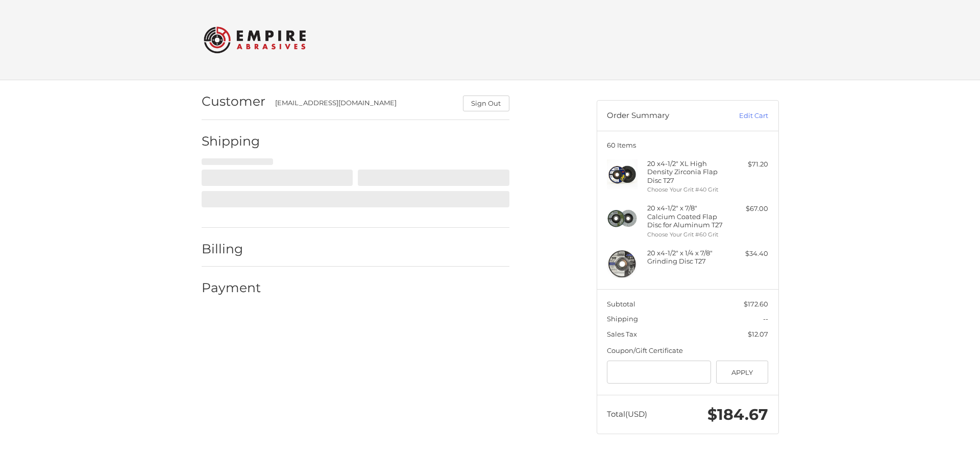 This screenshot has width=980, height=475. Describe the element at coordinates (626, 414) in the screenshot. I see `span: Total (USD)` at that location.